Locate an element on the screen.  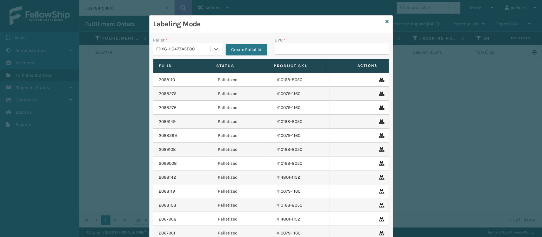
button: Create Pallet Id is located at coordinates (246, 50).